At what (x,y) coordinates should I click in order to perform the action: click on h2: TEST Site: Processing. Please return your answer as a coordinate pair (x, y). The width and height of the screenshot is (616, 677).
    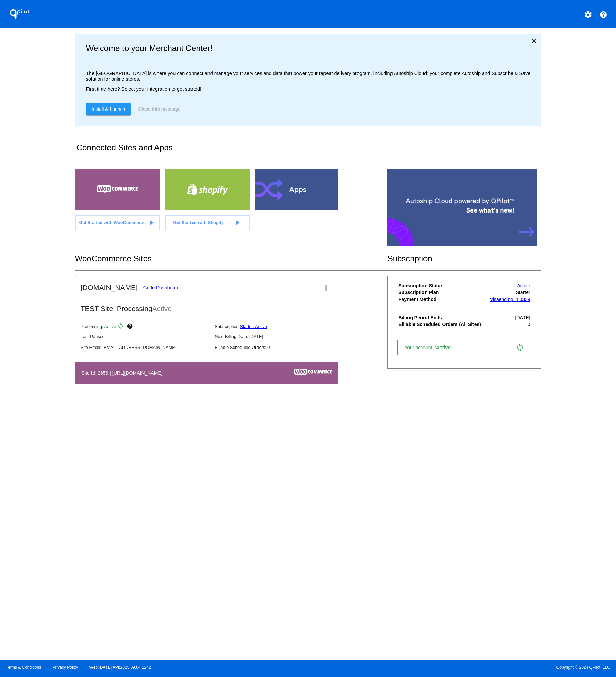
    Looking at the image, I should click on (206, 306).